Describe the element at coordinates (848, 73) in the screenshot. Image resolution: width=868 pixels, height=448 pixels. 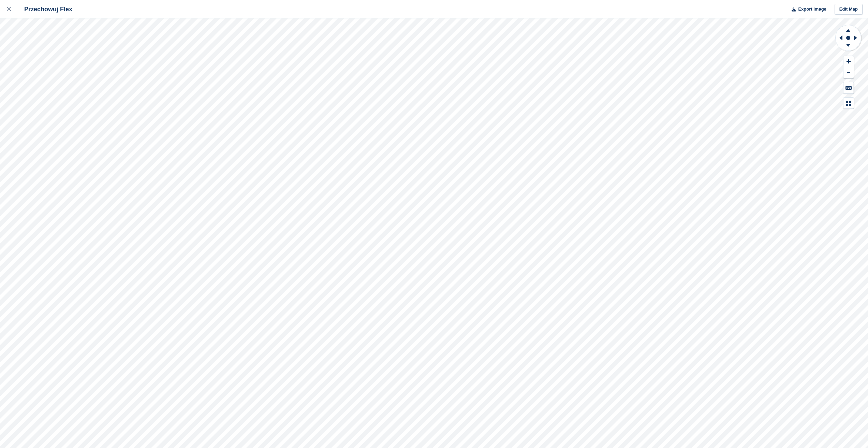
I see `button: Zoom Out` at that location.